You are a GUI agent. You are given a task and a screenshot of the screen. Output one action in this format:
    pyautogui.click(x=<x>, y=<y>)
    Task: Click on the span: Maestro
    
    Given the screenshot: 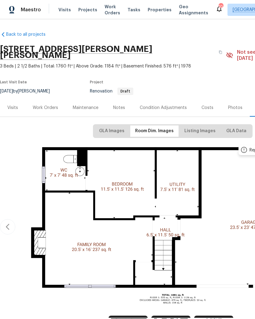 What is the action you would take?
    pyautogui.click(x=31, y=10)
    